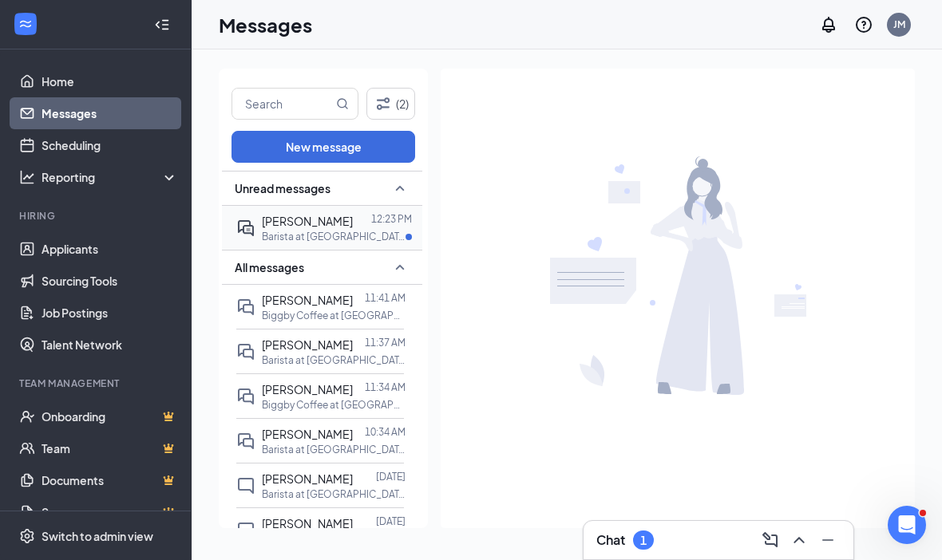 The width and height of the screenshot is (942, 560). I want to click on button: New message, so click(323, 146).